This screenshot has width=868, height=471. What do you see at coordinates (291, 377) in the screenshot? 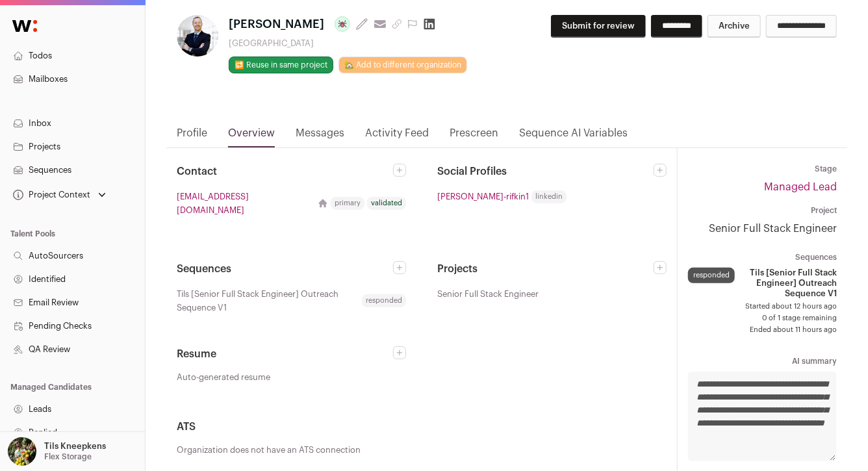
I see `a: Auto-generated resume` at bounding box center [291, 377].